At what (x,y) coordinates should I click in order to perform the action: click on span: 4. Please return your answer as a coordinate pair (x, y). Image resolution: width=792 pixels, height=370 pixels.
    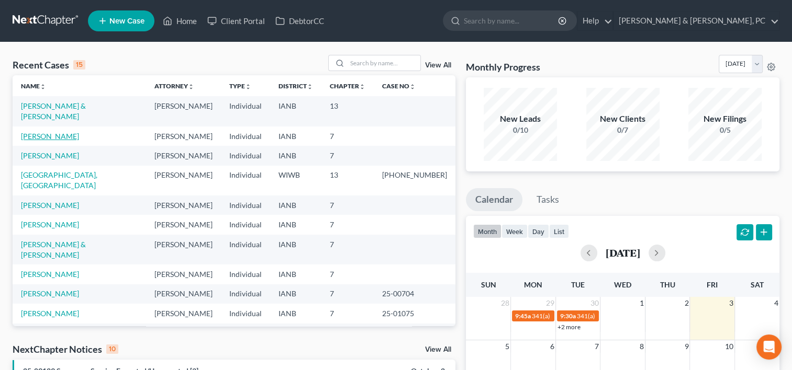
    Looking at the image, I should click on (776, 303).